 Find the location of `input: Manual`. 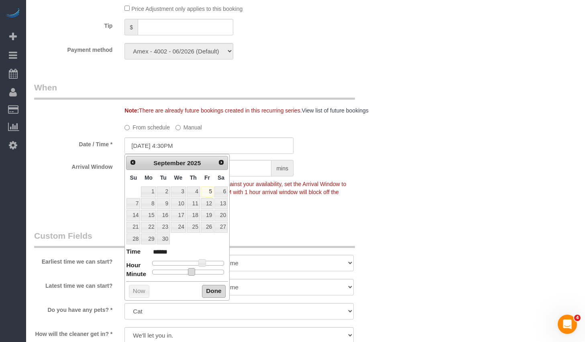

input: Manual is located at coordinates (178, 127).